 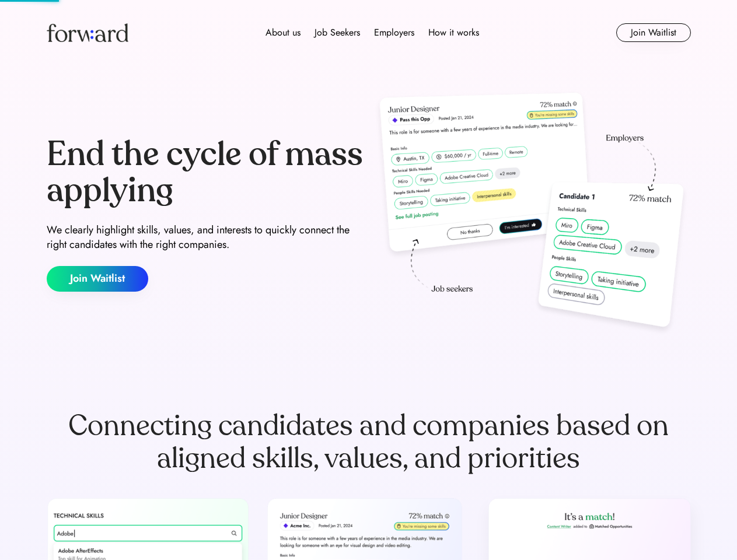 What do you see at coordinates (454, 33) in the screenshot?
I see `div: How it works` at bounding box center [454, 33].